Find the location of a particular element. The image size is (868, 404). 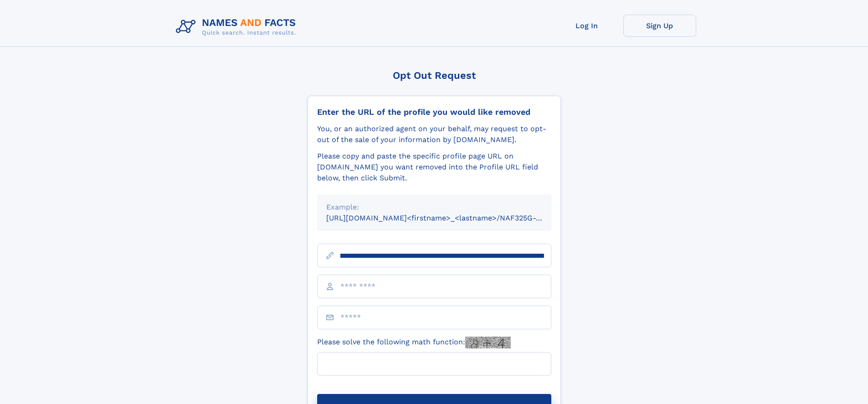

div: Opt Out Request is located at coordinates (434, 75).